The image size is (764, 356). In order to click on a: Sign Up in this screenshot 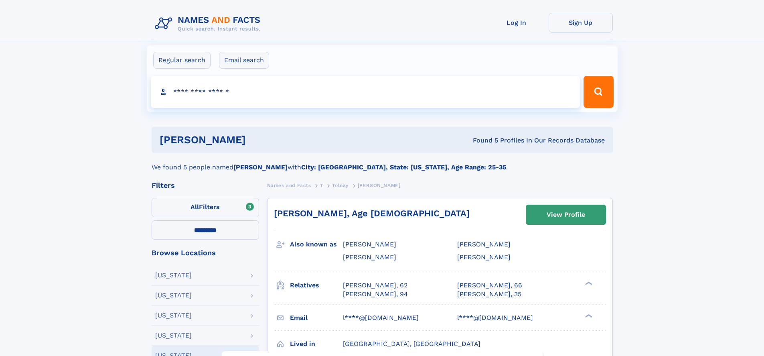, I will do `click(580, 22)`.